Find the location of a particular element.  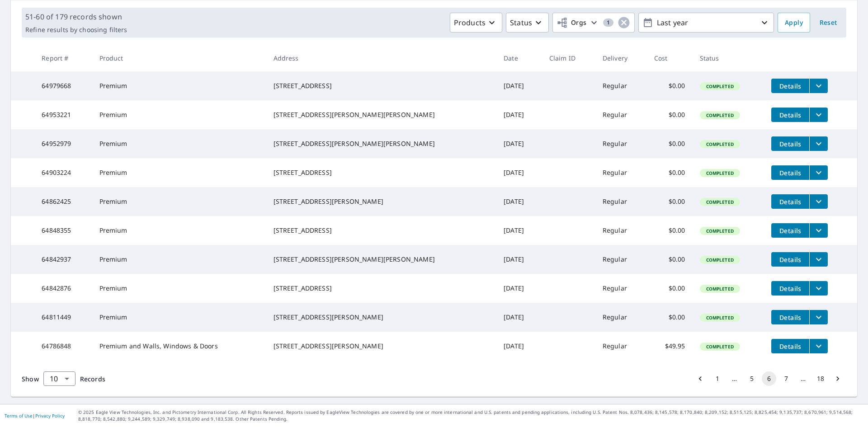

p: Status is located at coordinates (521, 22).